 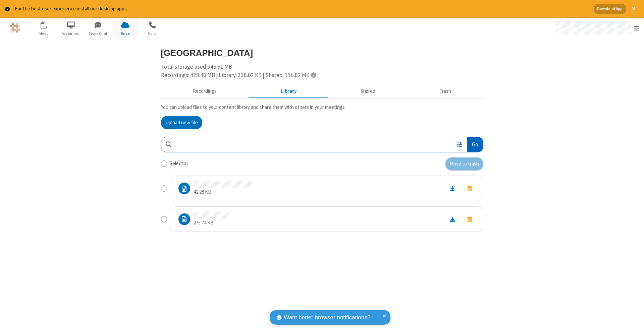 I want to click on div: Total storage used 546.61 MB, so click(x=322, y=71).